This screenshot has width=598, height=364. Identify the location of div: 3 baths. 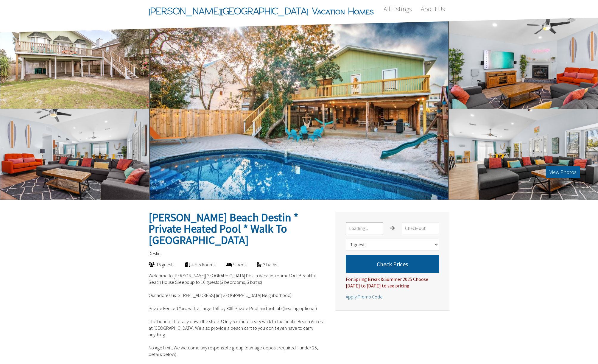
(261, 264).